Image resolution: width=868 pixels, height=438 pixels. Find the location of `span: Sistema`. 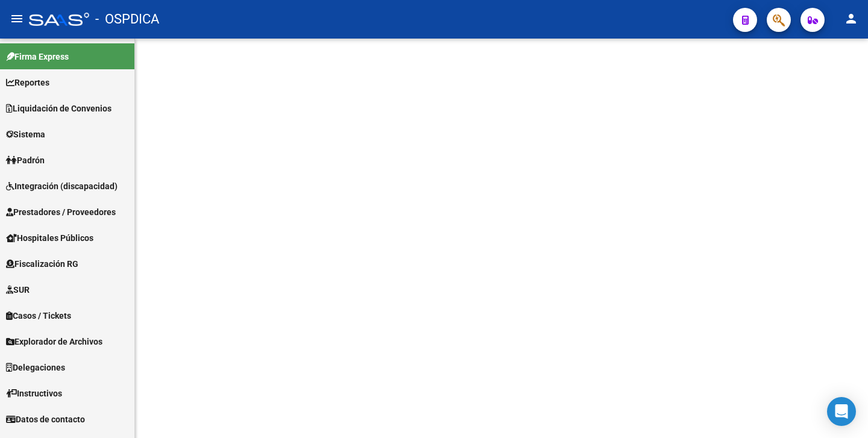

span: Sistema is located at coordinates (26, 134).